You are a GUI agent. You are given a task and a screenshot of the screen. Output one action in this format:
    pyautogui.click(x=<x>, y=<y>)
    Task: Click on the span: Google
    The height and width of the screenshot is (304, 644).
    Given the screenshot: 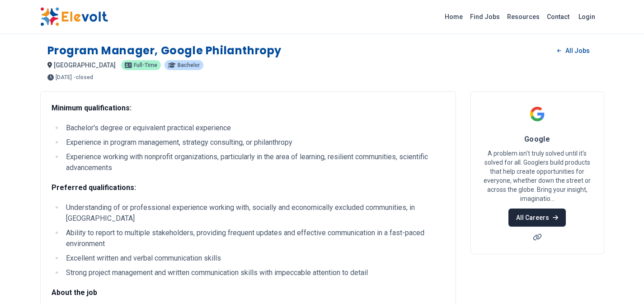 What is the action you would take?
    pyautogui.click(x=537, y=139)
    